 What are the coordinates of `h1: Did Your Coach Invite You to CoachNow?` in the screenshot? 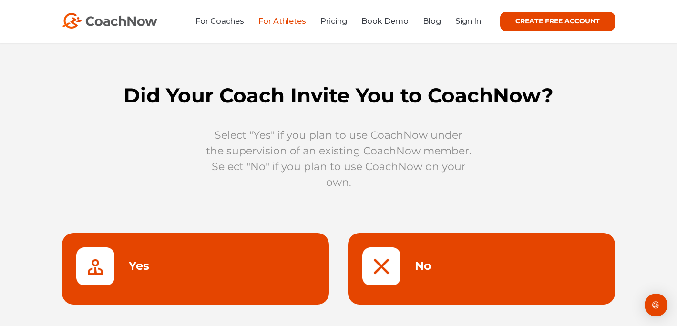 It's located at (339, 96).